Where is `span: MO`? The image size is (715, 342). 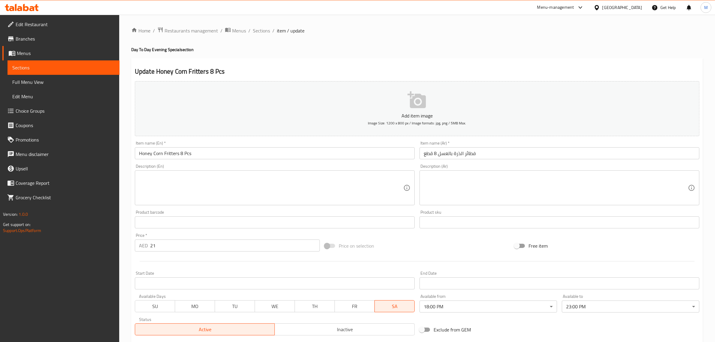
span: MO is located at coordinates (195, 306).